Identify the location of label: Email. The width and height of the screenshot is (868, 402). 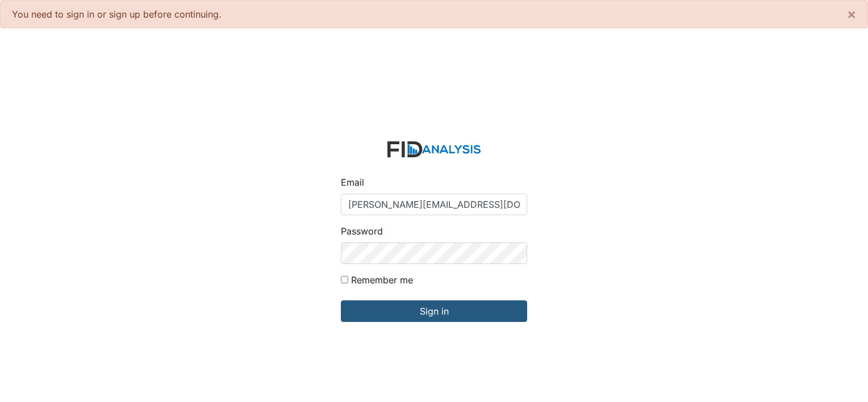
(352, 182).